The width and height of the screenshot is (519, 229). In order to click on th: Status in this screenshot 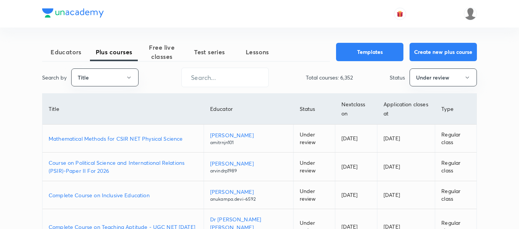, I will do `click(314, 109)`.